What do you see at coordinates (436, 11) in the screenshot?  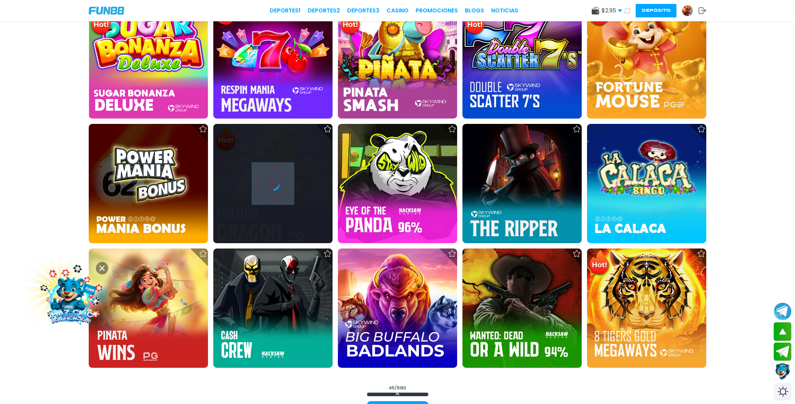 I see `a: Promociones` at bounding box center [436, 11].